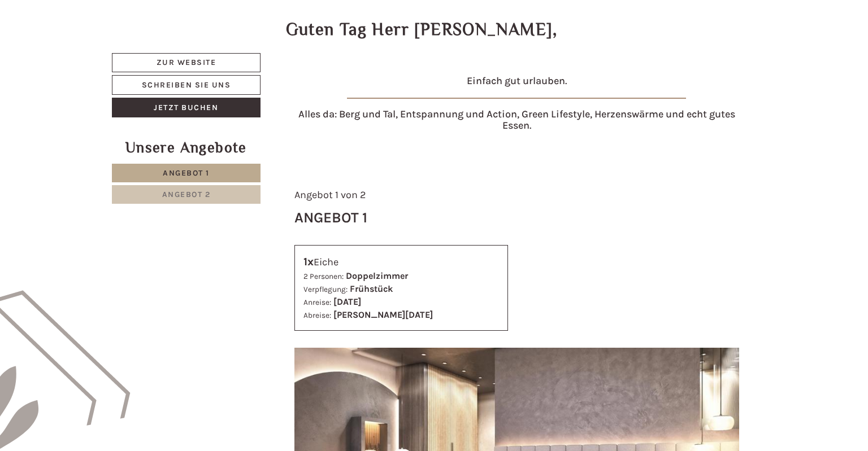 The width and height of the screenshot is (868, 451). What do you see at coordinates (186, 63) in the screenshot?
I see `a: Zur Website` at bounding box center [186, 63].